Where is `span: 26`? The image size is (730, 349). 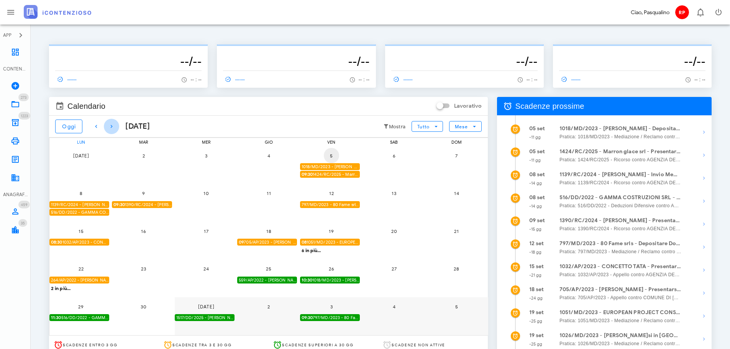
span: 26 is located at coordinates (331, 268).